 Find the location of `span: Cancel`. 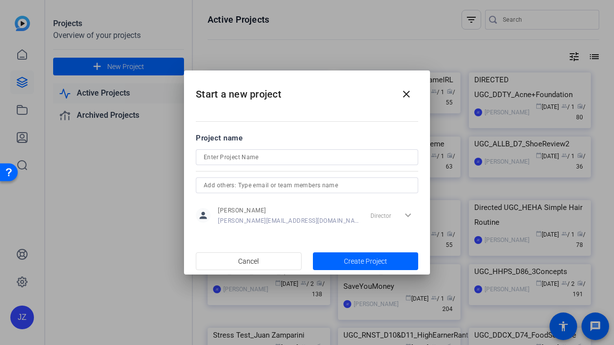

span: Cancel is located at coordinates (249, 261).